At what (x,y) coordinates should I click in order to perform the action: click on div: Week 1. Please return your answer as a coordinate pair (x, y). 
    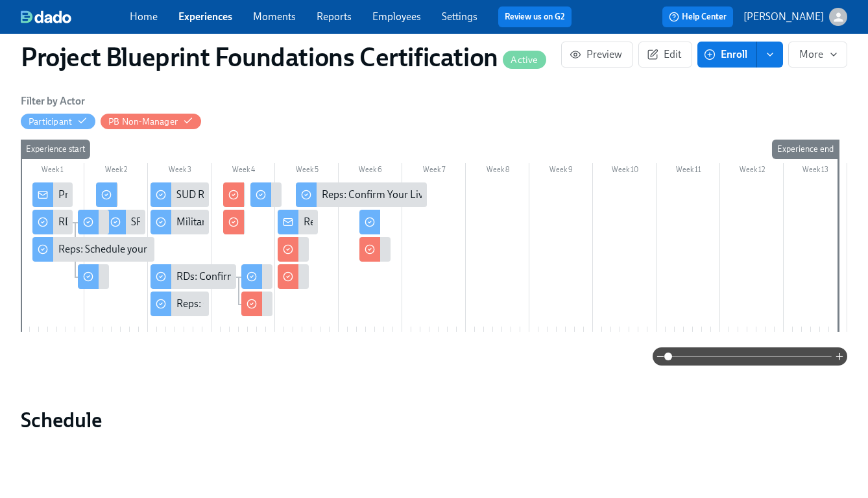
    Looking at the image, I should click on (52, 172).